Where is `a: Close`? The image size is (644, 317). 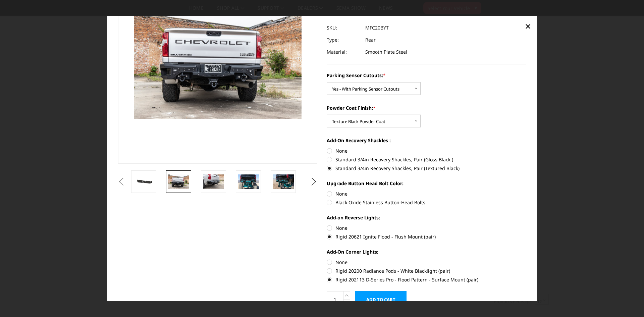
a: Close is located at coordinates (528, 27).